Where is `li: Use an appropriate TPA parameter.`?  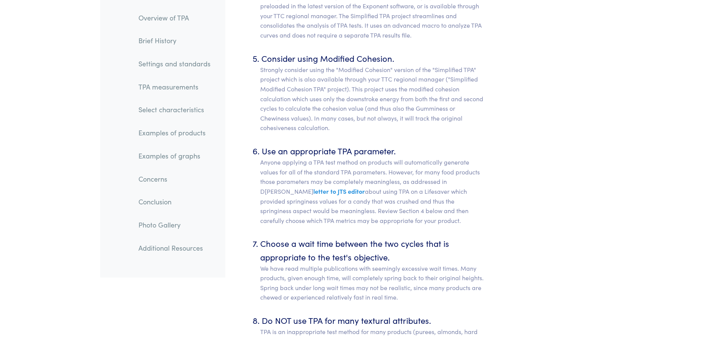
li: Use an appropriate TPA parameter. is located at coordinates (372, 185).